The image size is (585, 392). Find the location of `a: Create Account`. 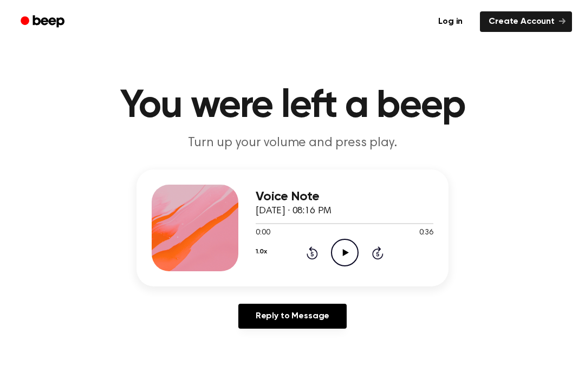

a: Create Account is located at coordinates (526, 22).